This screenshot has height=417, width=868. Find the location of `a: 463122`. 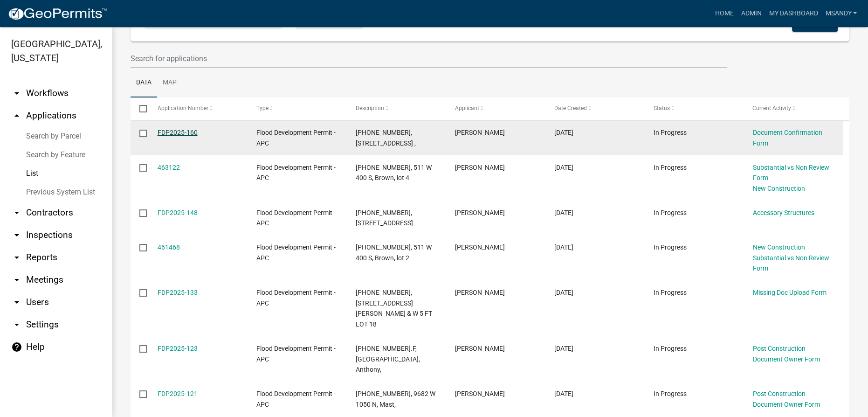

a: 463122 is located at coordinates (169, 167).